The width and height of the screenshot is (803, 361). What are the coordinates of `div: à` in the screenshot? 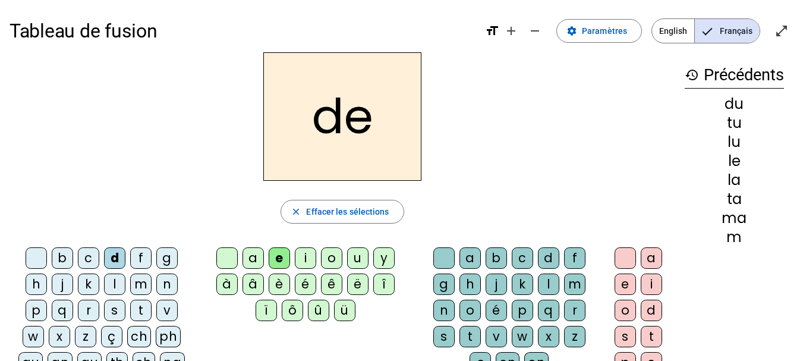 It's located at (227, 284).